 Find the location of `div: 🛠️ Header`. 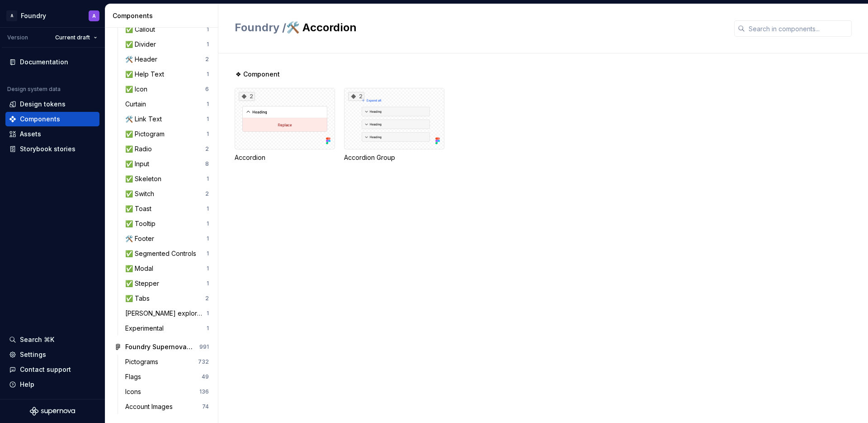

div: 🛠️ Header is located at coordinates (143, 59).